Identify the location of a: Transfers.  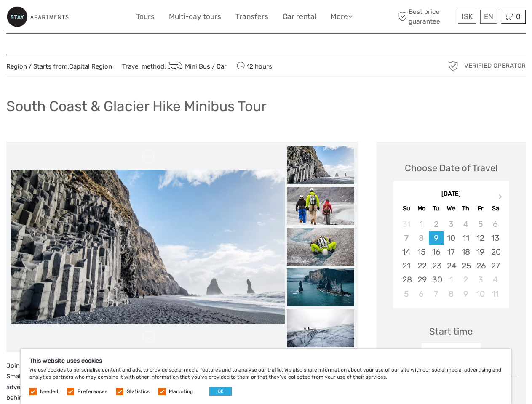
(252, 17).